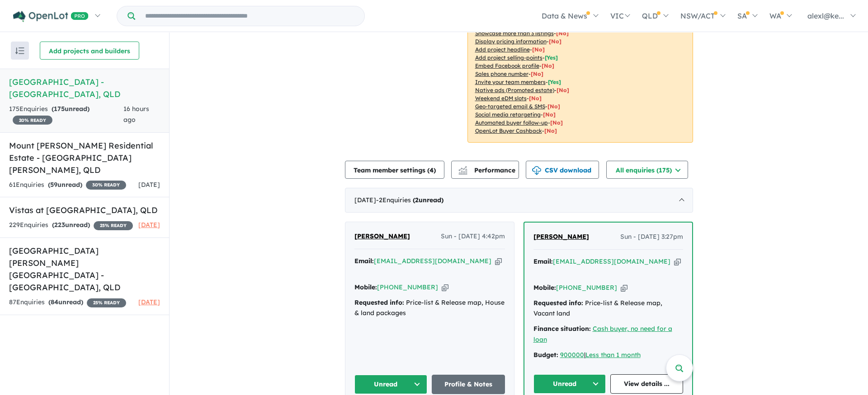 The height and width of the screenshot is (395, 868). I want to click on u: Weekend eDM slots, so click(500, 98).